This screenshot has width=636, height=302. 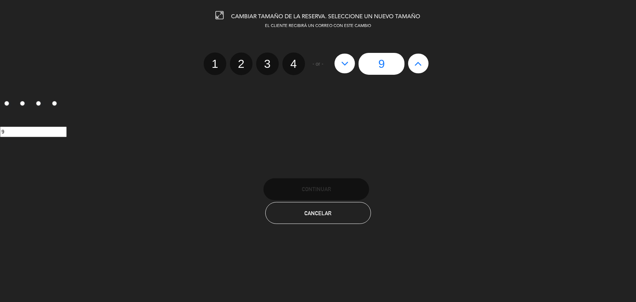 What do you see at coordinates (215, 64) in the screenshot?
I see `label: 1` at bounding box center [215, 64].